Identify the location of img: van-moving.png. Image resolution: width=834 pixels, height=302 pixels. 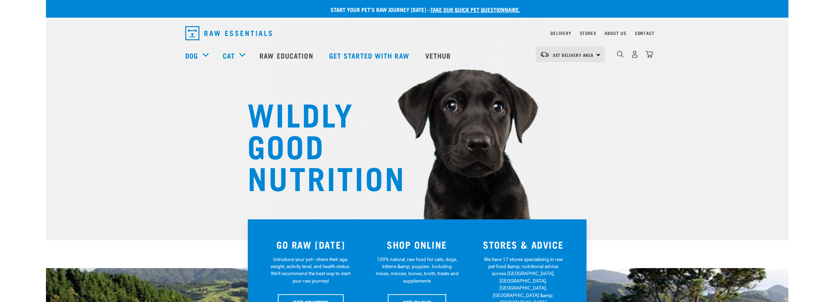
(544, 54).